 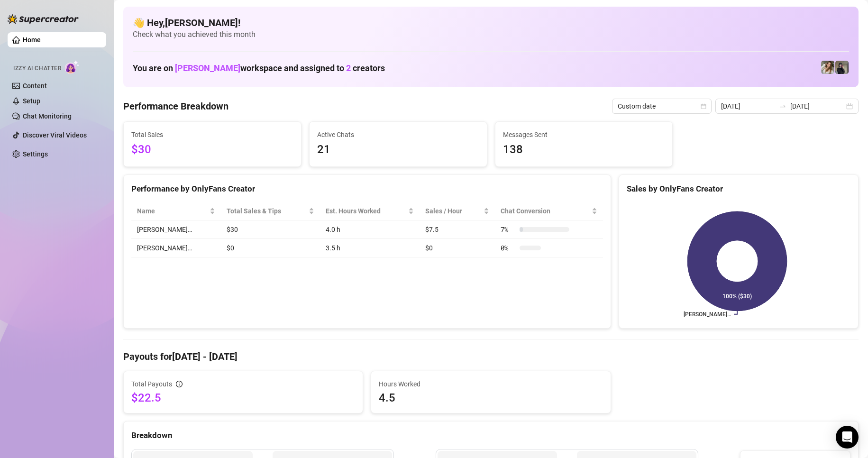 What do you see at coordinates (369, 229) in the screenshot?
I see `td: 4.0 h` at bounding box center [369, 229].